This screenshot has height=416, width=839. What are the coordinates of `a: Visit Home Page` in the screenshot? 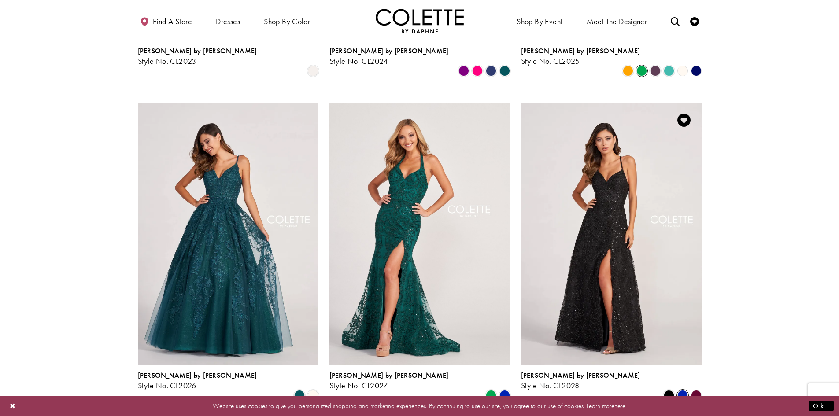 It's located at (420, 21).